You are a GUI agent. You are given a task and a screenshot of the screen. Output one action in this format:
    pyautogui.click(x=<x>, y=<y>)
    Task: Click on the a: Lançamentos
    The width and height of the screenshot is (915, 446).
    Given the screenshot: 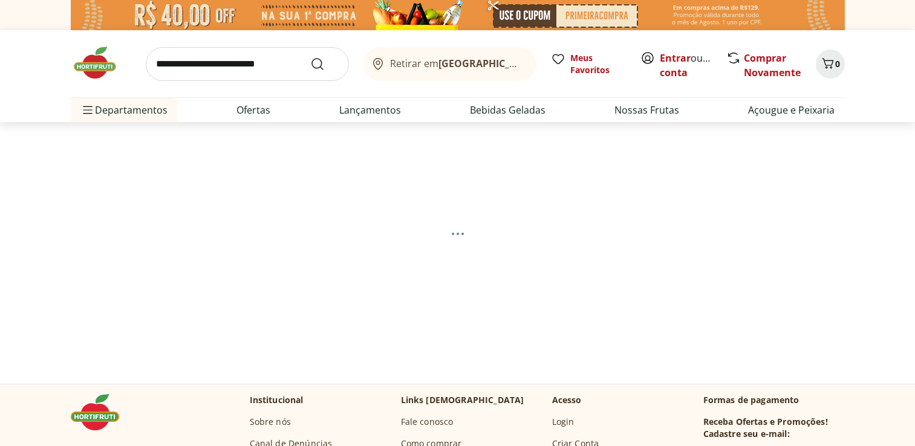 What is the action you would take?
    pyautogui.click(x=370, y=110)
    